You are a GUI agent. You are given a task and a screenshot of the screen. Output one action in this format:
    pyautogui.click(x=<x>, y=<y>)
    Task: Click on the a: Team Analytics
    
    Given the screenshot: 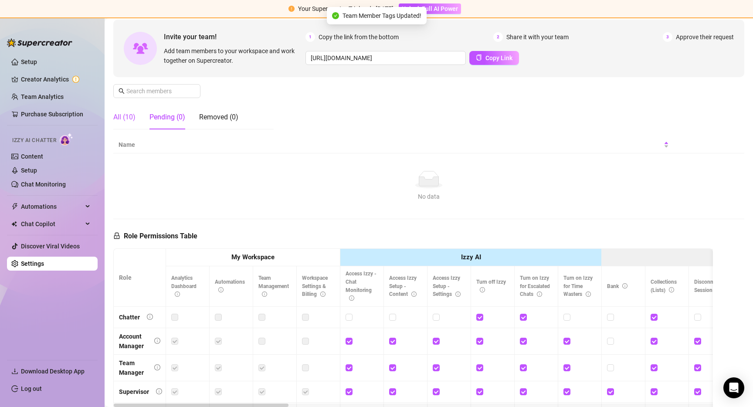 What is the action you would take?
    pyautogui.click(x=42, y=97)
    